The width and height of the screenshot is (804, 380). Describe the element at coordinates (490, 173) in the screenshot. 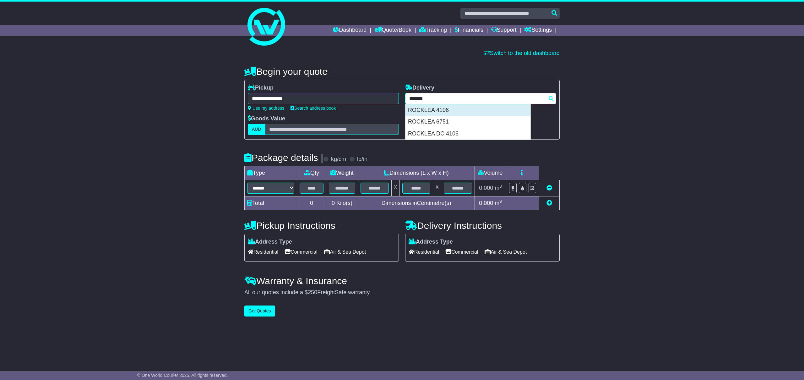

I see `td: Volume` at that location.